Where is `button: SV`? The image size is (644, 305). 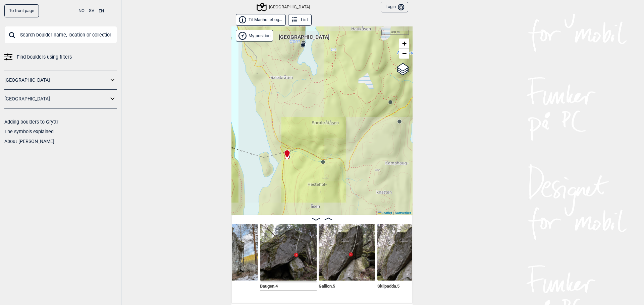
button: SV is located at coordinates (91, 11).